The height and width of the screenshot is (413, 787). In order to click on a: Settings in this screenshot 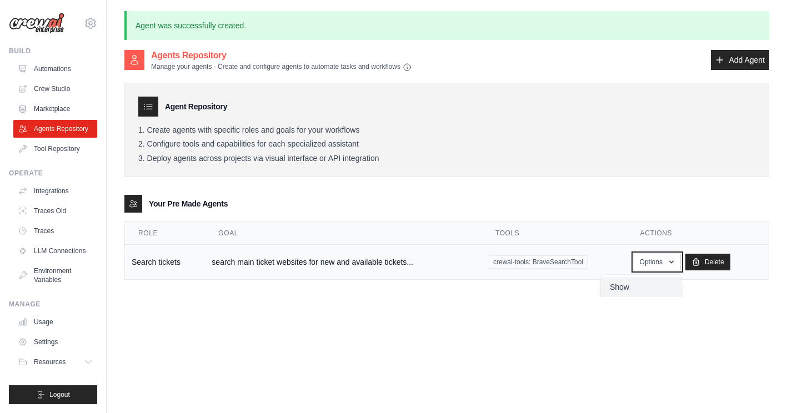, I will do `click(55, 342)`.